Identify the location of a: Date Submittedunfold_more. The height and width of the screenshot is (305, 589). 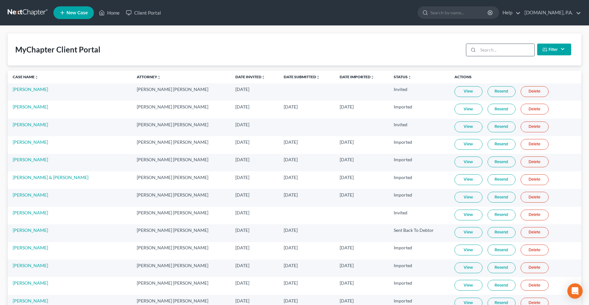
(302, 77).